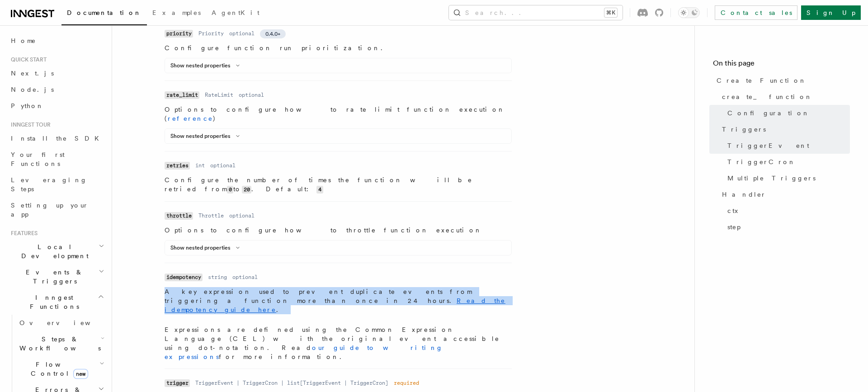 The width and height of the screenshot is (868, 392). I want to click on a: Install the SDK, so click(56, 139).